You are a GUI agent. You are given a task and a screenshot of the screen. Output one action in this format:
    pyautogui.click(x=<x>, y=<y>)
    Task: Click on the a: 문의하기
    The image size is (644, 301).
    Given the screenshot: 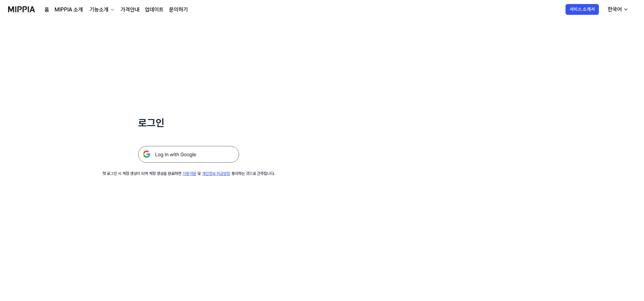 What is the action you would take?
    pyautogui.click(x=178, y=10)
    